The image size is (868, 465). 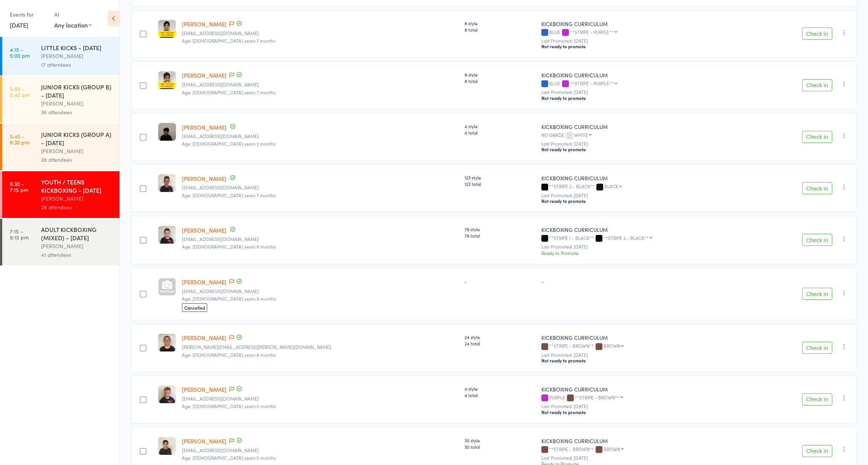 I want to click on div: Events for, so click(x=29, y=15).